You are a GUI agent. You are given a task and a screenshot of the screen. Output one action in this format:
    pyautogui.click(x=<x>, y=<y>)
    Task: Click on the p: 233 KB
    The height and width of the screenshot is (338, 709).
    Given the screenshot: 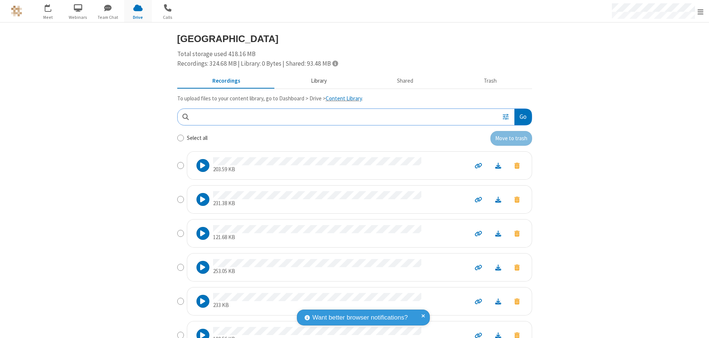 What is the action you would take?
    pyautogui.click(x=317, y=306)
    